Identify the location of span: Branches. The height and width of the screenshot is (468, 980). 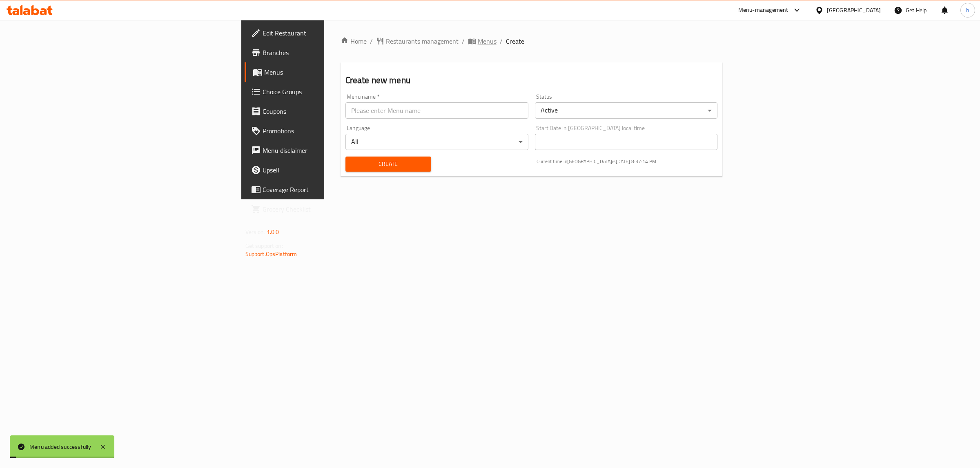
(330, 53).